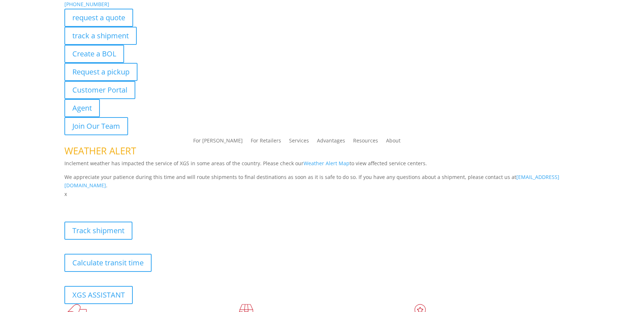 This screenshot has width=644, height=312. What do you see at coordinates (100, 151) in the screenshot?
I see `span: WEATHER ALERT` at bounding box center [100, 151].